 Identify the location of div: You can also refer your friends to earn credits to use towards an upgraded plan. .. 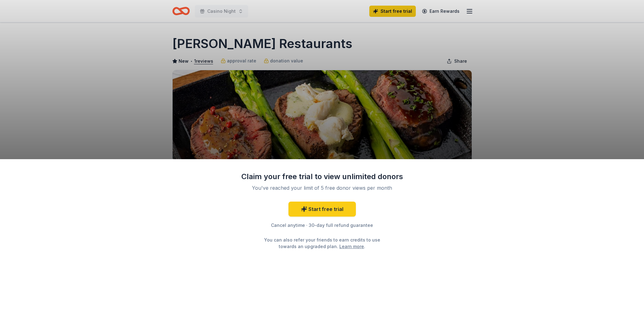
(322, 243).